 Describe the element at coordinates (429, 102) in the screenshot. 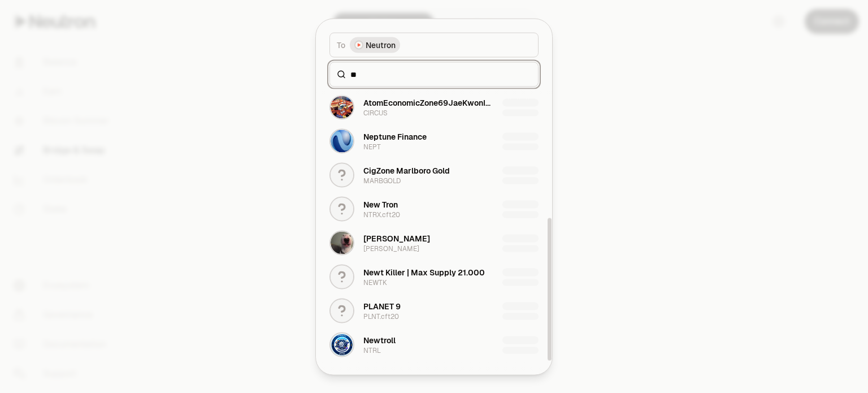

I see `div: AtomEconomicZone69JaeKwonInu` at that location.